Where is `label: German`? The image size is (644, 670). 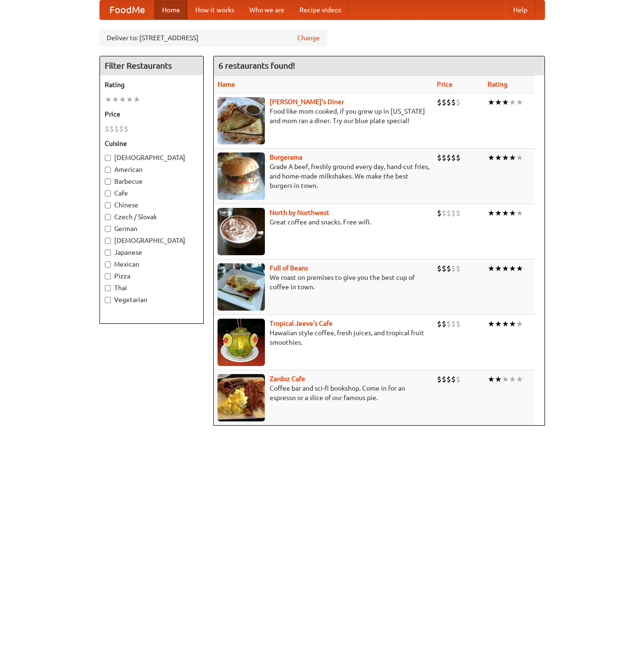
label: German is located at coordinates (151, 229).